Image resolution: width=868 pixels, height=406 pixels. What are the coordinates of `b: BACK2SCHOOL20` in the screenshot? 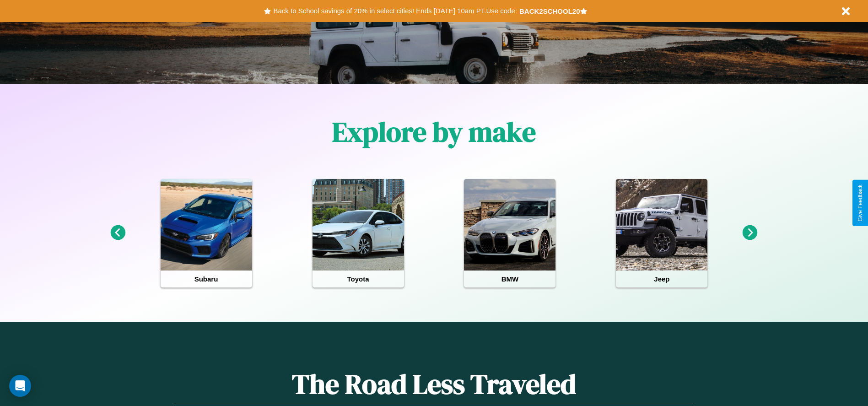 It's located at (549, 11).